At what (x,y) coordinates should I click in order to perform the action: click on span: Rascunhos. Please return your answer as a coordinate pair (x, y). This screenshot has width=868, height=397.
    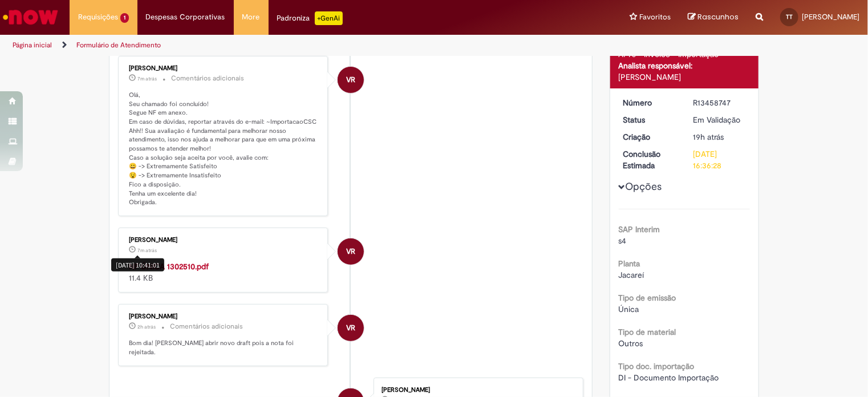
    Looking at the image, I should click on (718, 16).